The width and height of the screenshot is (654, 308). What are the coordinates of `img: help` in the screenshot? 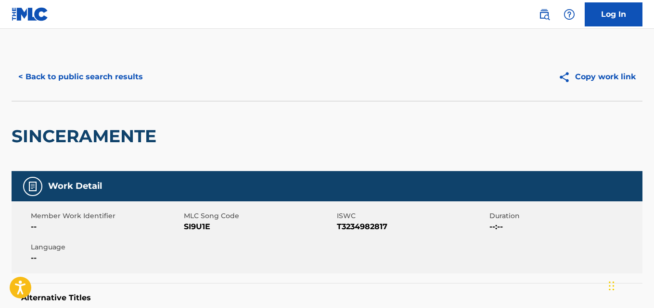 It's located at (569, 14).